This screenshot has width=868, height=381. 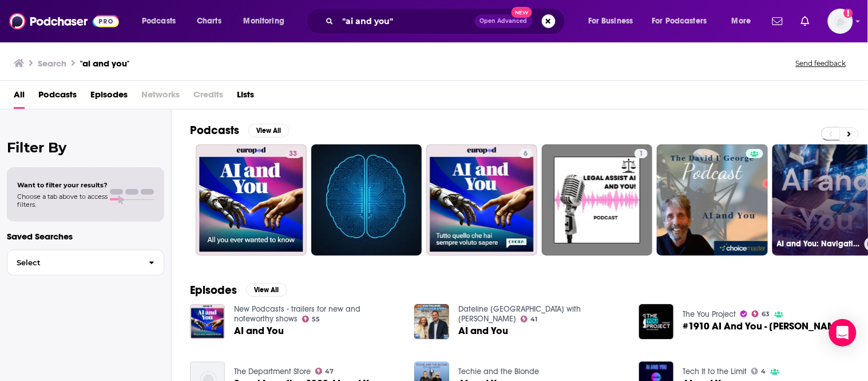 I want to click on span: For Business, so click(x=610, y=21).